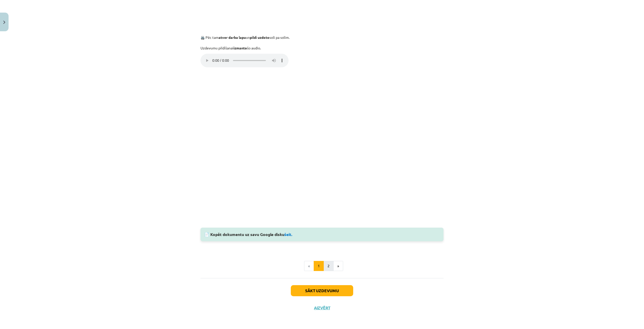 This screenshot has width=644, height=329. I want to click on button: 2, so click(329, 266).